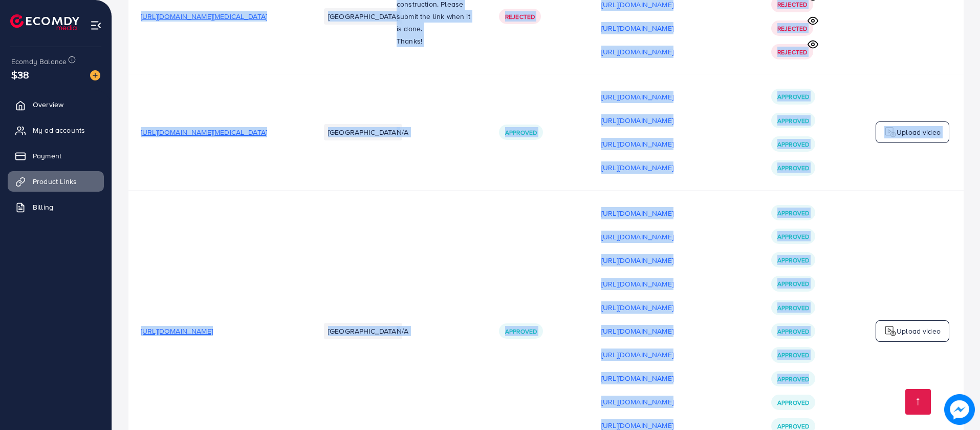 This screenshot has height=430, width=980. Describe the element at coordinates (56, 130) in the screenshot. I see `a: My ad accounts` at that location.